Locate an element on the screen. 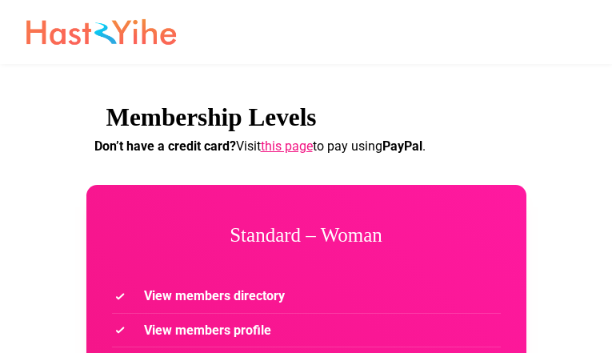 The width and height of the screenshot is (612, 353). strong: PayPal is located at coordinates (402, 146).